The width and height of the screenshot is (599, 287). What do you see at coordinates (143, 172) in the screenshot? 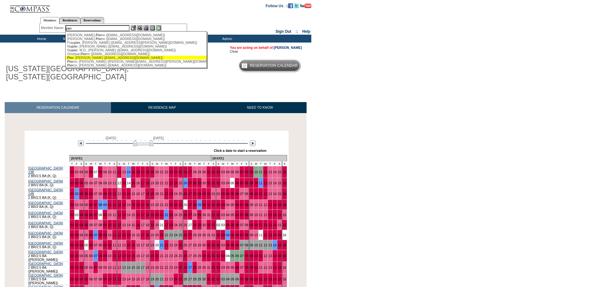
I see `a: 17` at bounding box center [143, 172].